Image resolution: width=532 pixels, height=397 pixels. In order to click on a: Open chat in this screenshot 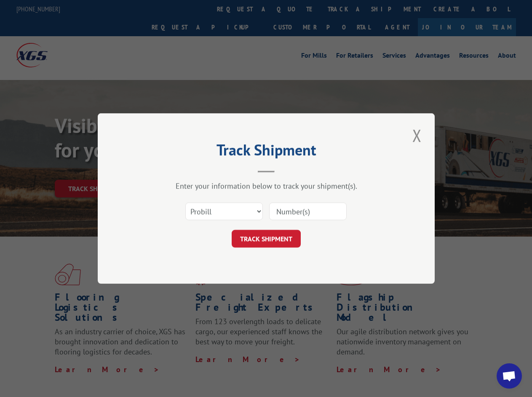, I will do `click(510, 376)`.